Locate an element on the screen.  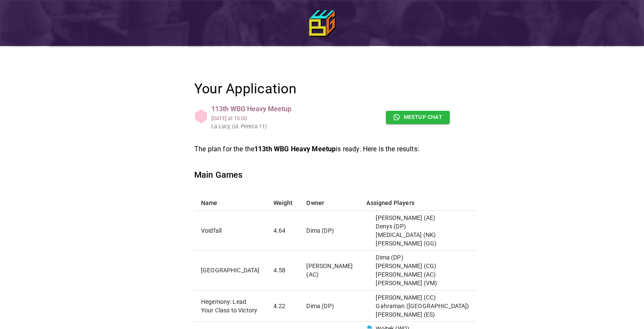
div: La Lucy, (ul. Pereca 11) is located at coordinates (221, 126).